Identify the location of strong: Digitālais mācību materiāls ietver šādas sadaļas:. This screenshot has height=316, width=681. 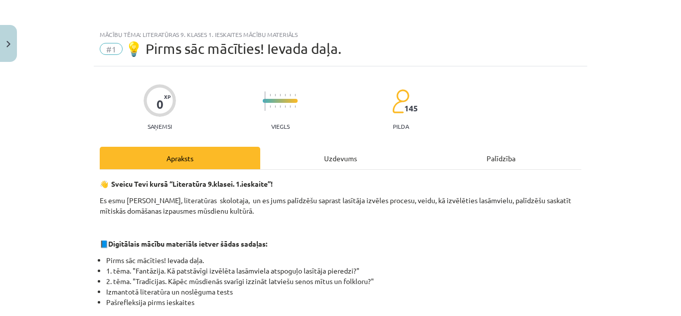
(188, 243).